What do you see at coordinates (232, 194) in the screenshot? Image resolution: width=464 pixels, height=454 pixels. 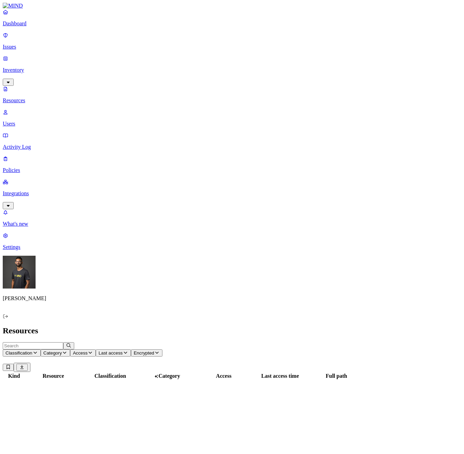 I see `a: Integrations` at bounding box center [232, 194].